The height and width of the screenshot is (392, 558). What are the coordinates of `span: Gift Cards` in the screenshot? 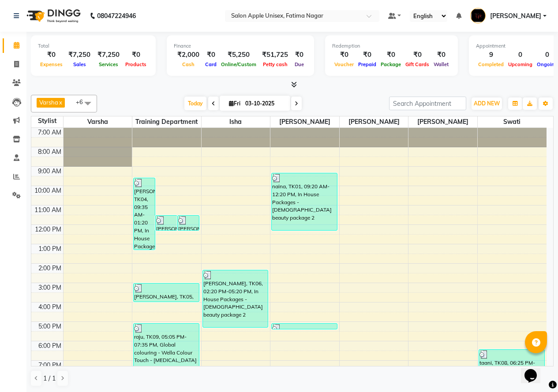 It's located at (417, 65).